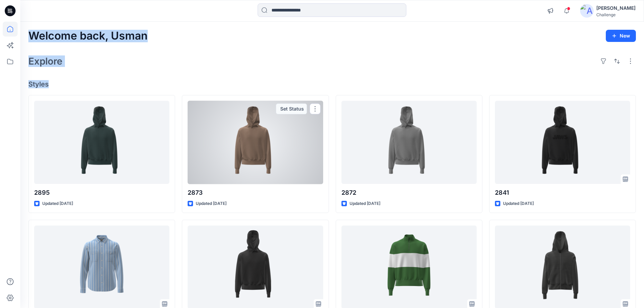  What do you see at coordinates (255, 193) in the screenshot?
I see `p: 2873` at bounding box center [255, 193].